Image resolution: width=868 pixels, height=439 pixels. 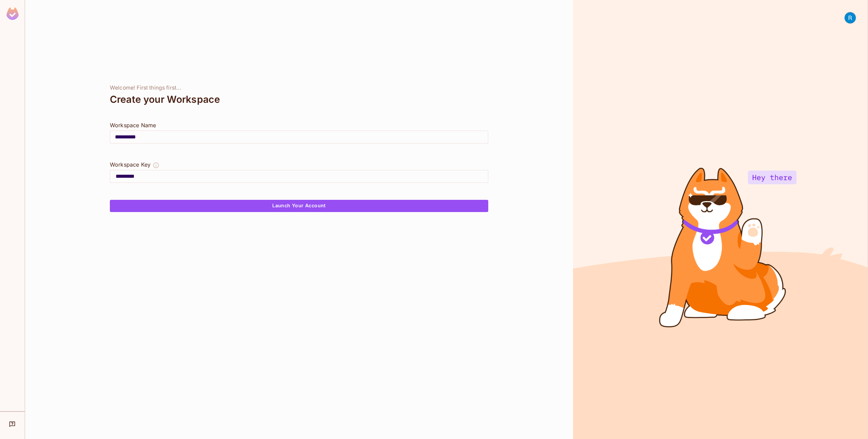 I want to click on img: SReyMgAAAABJRU5ErkJggg==, so click(x=13, y=13).